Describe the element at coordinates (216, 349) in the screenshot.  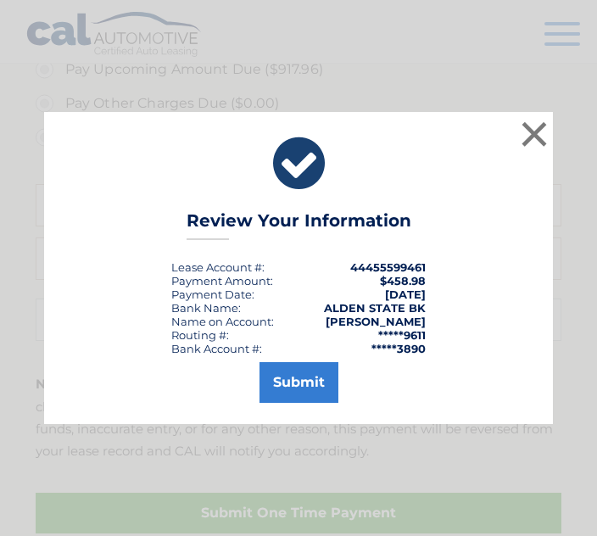
I see `div: Bank Account #:` at that location.